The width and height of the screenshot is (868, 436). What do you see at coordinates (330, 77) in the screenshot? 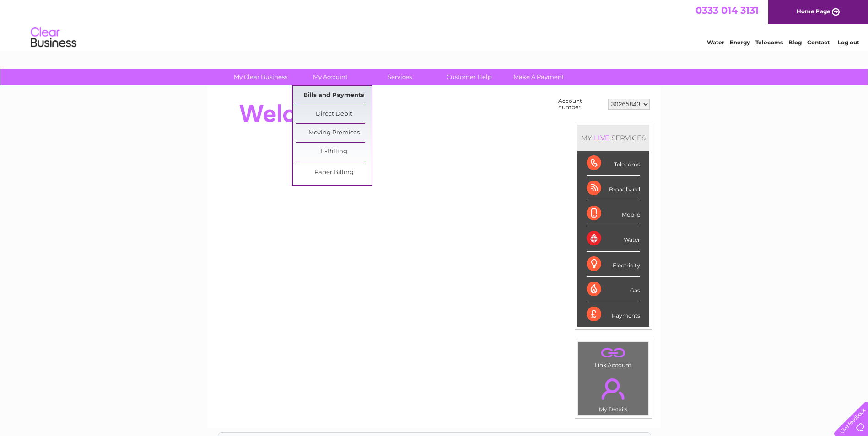
I see `a: My Account` at bounding box center [330, 77].